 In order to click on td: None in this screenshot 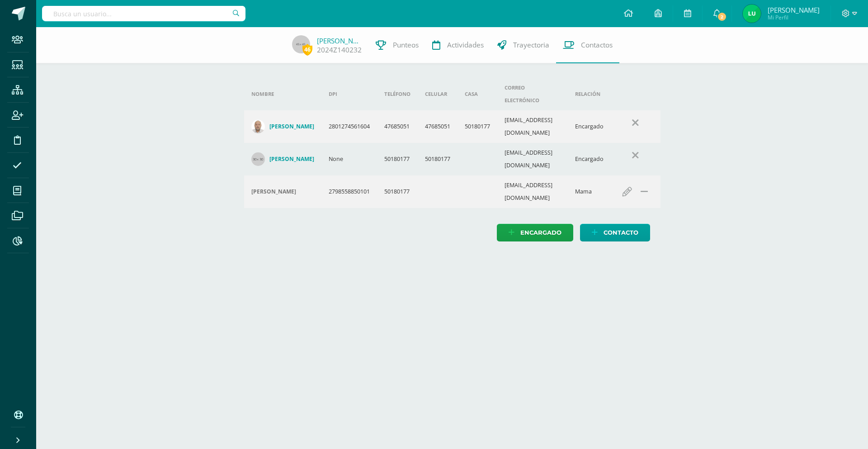, I will do `click(349, 159)`.